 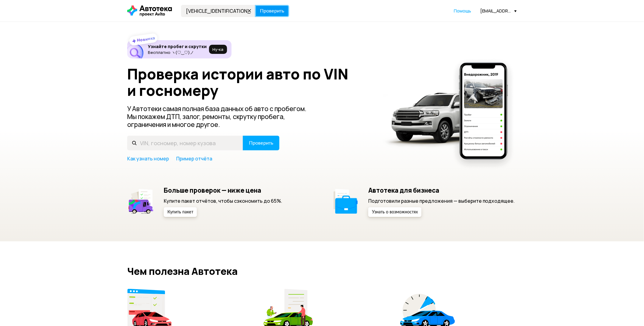 What do you see at coordinates (223, 190) in the screenshot?
I see `h5: Больше проверок — ниже цена` at bounding box center [223, 190].